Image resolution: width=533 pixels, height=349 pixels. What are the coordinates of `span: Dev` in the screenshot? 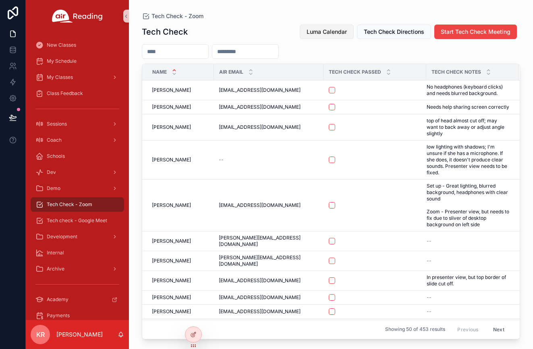 It's located at (51, 173).